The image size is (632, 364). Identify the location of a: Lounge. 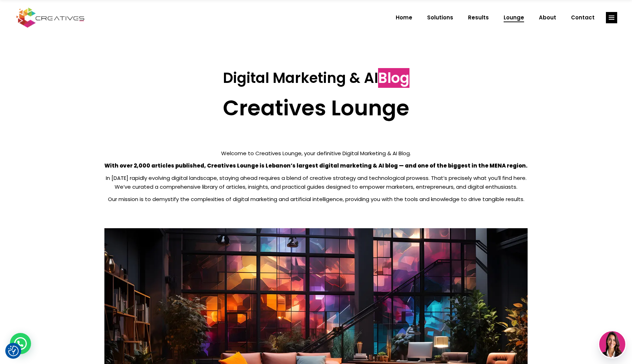
(514, 17).